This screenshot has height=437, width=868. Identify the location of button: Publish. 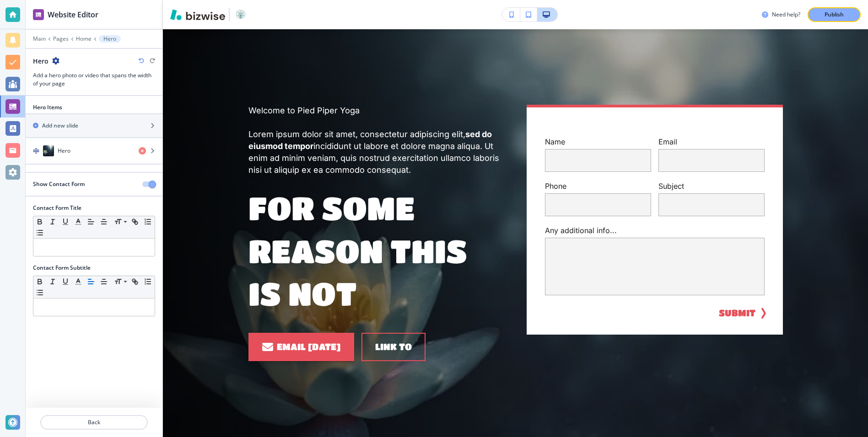
(834, 15).